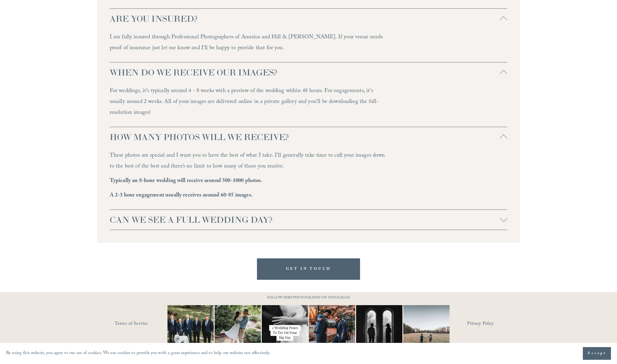 This screenshot has width=617, height=364. Describe the element at coordinates (332, 328) in the screenshot. I see `img: You just need the right photographer that matches your vibe 📷🎉 #RaleighWeddingPhotographer` at that location.